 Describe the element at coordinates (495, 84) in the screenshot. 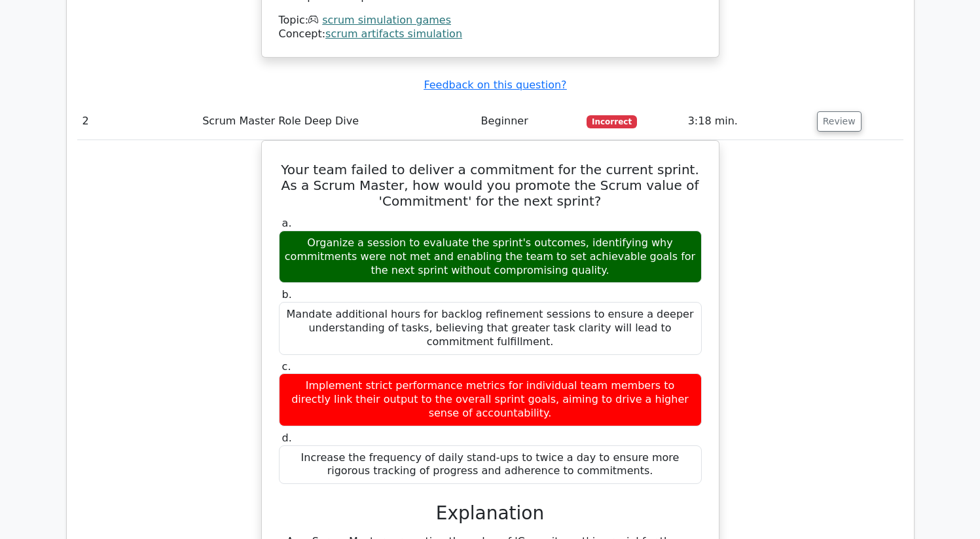

I see `a: Feedback on this question?` at that location.